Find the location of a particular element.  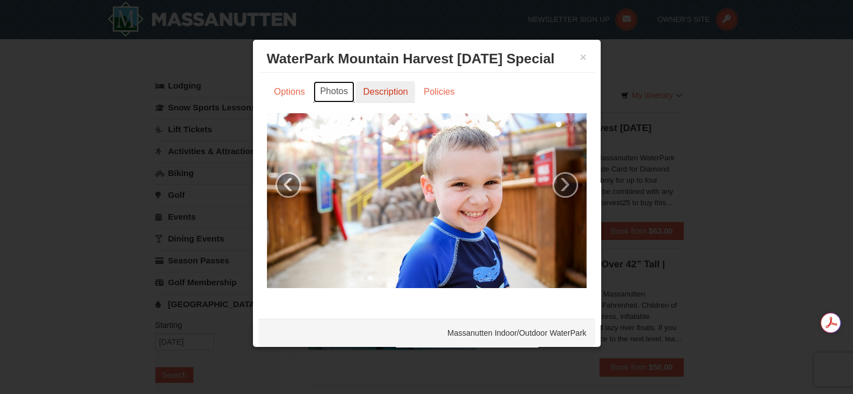

a: Policies is located at coordinates (438, 92).